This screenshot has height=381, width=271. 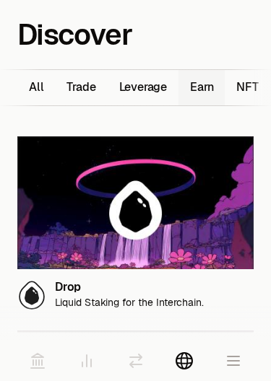 What do you see at coordinates (81, 87) in the screenshot?
I see `button: Trade` at bounding box center [81, 87].